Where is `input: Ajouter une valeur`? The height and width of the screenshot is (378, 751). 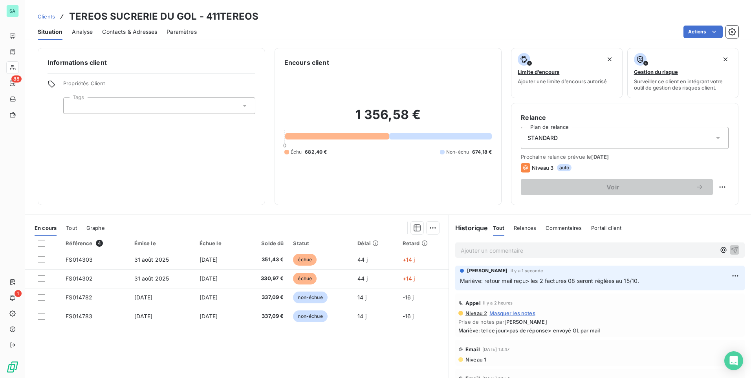
input: Ajouter une valeur is located at coordinates (73, 106).